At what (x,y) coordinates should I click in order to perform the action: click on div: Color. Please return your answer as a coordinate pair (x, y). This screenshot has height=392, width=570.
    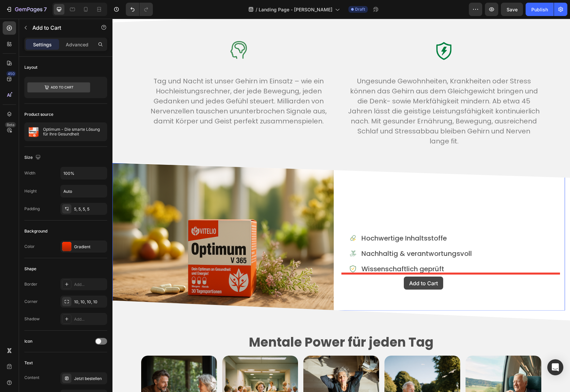
    Looking at the image, I should click on (30, 247).